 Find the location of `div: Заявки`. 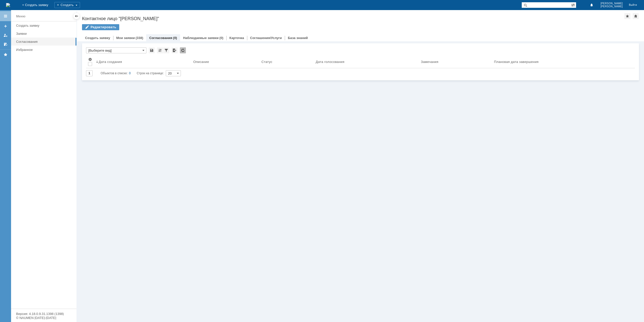

div: Заявки is located at coordinates (45, 33).